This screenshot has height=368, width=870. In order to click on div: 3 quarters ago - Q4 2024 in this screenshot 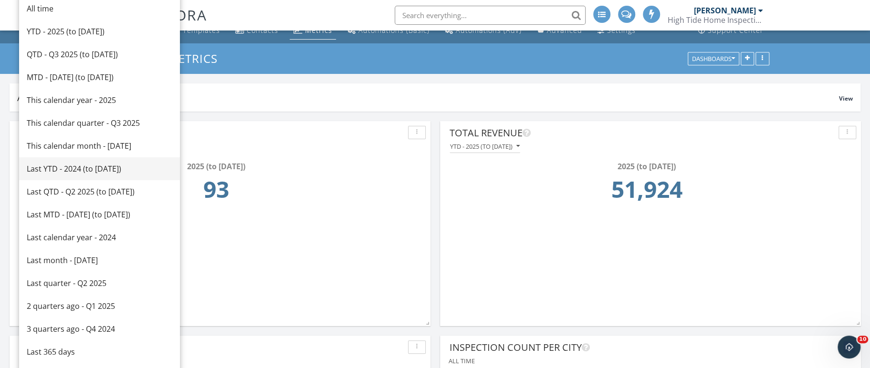, I will do `click(99, 329)`.